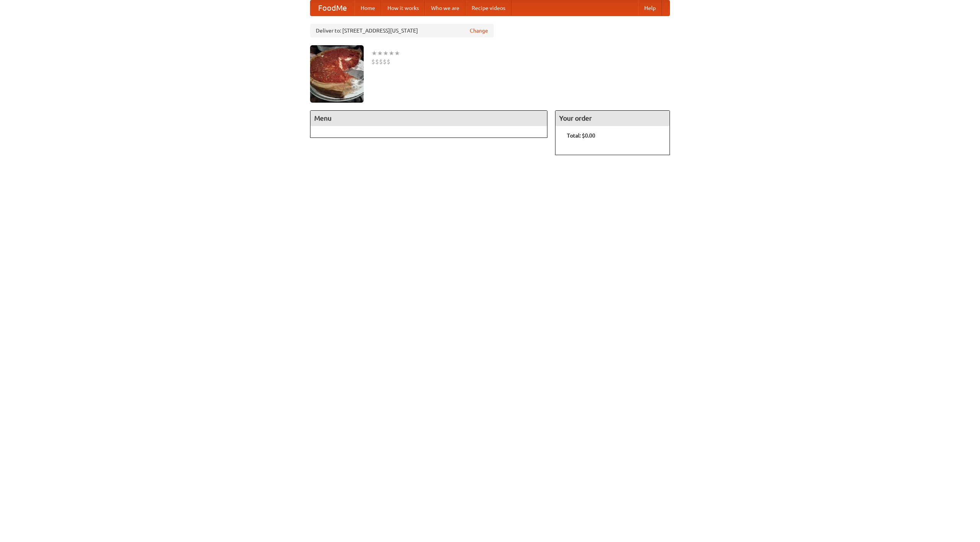 The height and width of the screenshot is (542, 980). Describe the element at coordinates (581, 135) in the screenshot. I see `b: Total: $0.00` at that location.